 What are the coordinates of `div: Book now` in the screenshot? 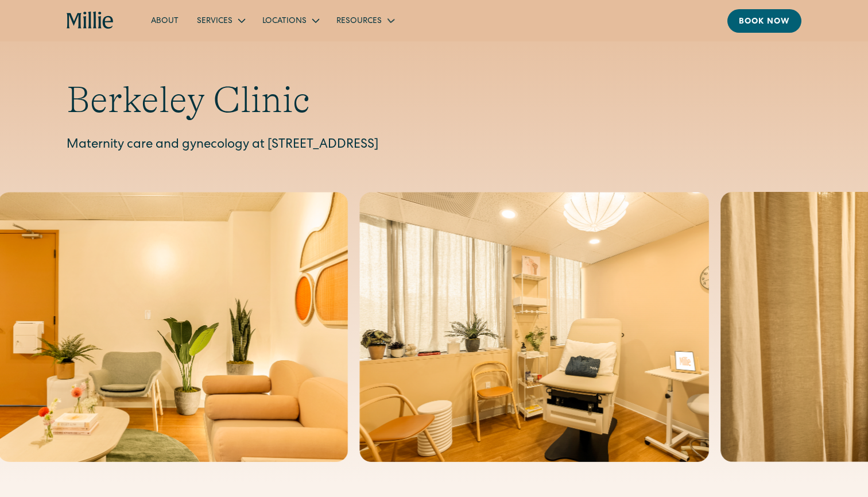 It's located at (764, 22).